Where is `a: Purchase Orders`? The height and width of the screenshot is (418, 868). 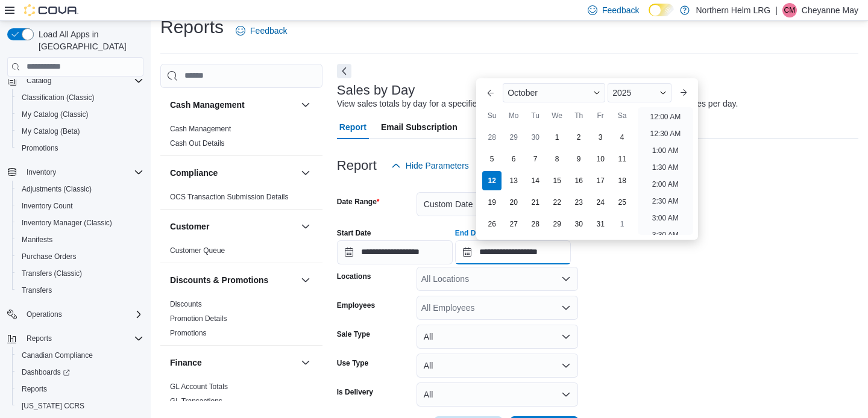
a: Purchase Orders is located at coordinates (49, 256).